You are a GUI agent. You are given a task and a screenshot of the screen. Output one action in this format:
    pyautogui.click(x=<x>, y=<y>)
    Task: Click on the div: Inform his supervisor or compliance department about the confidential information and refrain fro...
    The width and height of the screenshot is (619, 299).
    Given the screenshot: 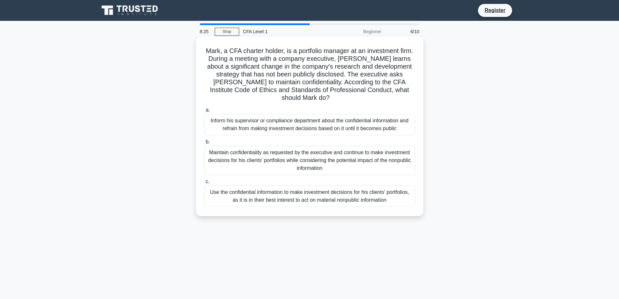 What is the action you would take?
    pyautogui.click(x=310, y=124)
    